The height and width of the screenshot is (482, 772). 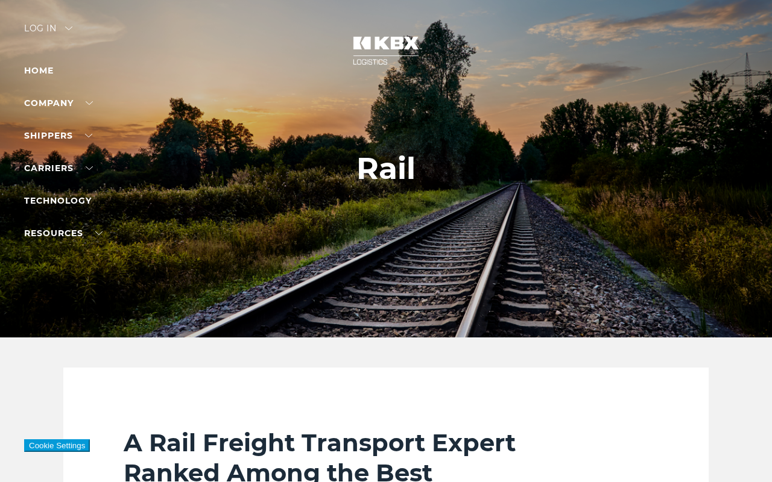 What do you see at coordinates (58, 103) in the screenshot?
I see `a: Company` at bounding box center [58, 103].